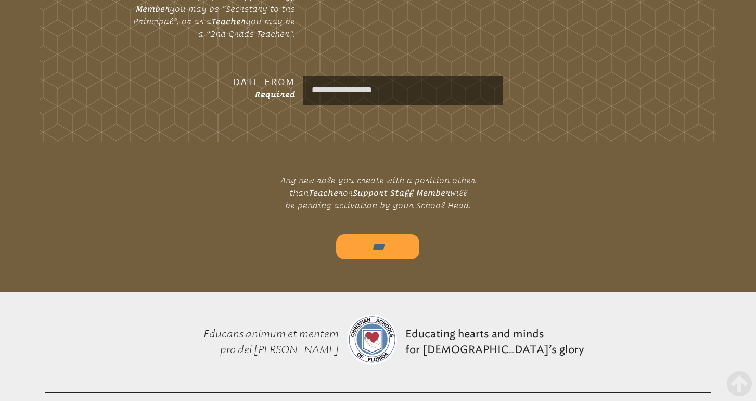  Describe the element at coordinates (401, 193) in the screenshot. I see `strong: Support Staff Member` at that location.